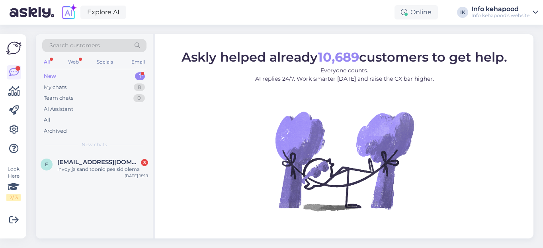 This screenshot has height=248, width=543. What do you see at coordinates (416, 12) in the screenshot?
I see `div: Online` at bounding box center [416, 12].